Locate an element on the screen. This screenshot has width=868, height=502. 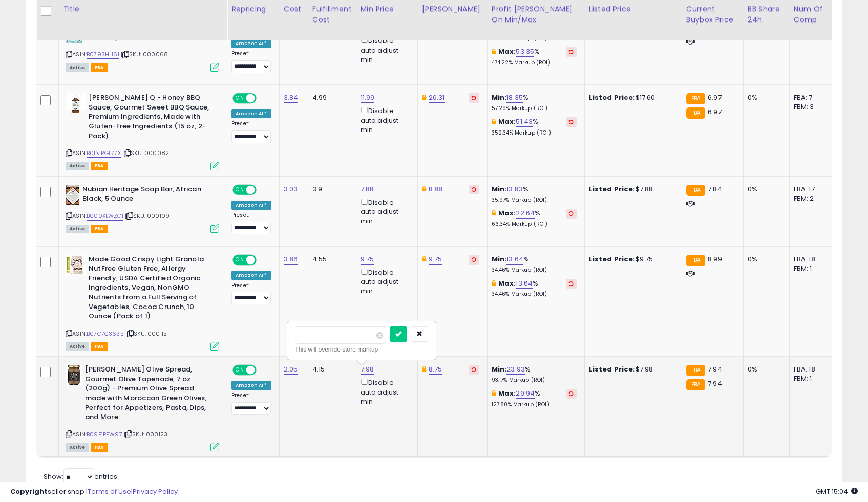
a: B09P1PFW97 is located at coordinates (104, 435).